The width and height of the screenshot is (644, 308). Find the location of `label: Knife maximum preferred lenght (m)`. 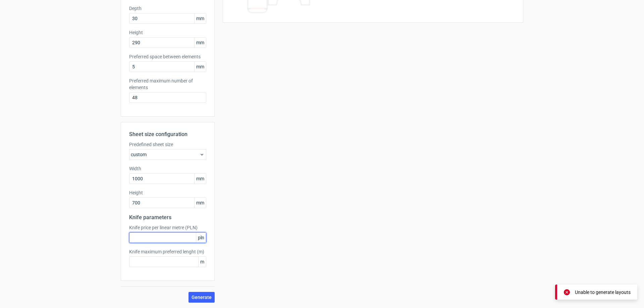

label: Knife maximum preferred lenght (m) is located at coordinates (168, 252).